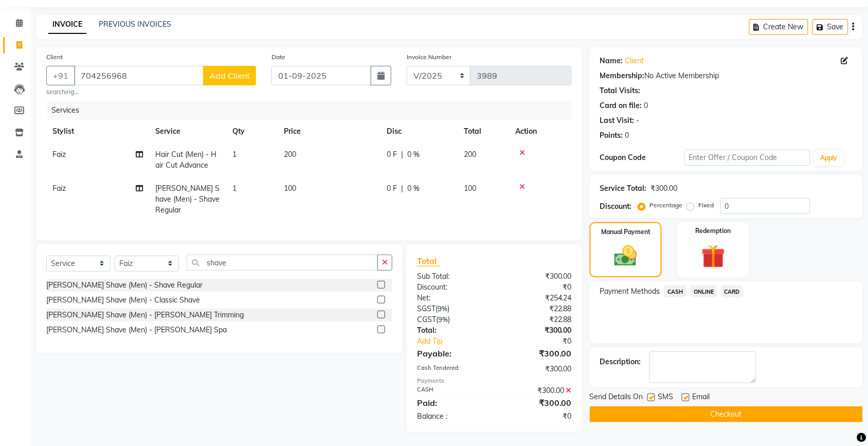  What do you see at coordinates (495, 381) in the screenshot?
I see `div: Payments` at bounding box center [495, 381].